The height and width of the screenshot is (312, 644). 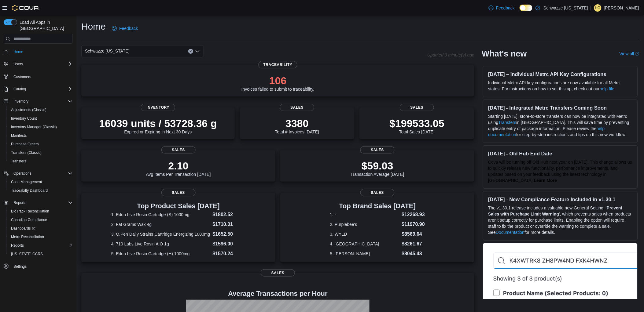 What do you see at coordinates (297, 123) in the screenshot?
I see `p: 3380` at bounding box center [297, 123].